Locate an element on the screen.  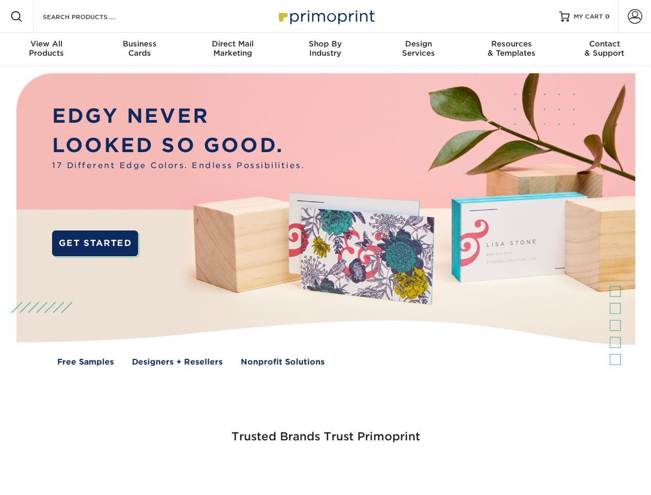
a: Direct MailMarketing is located at coordinates (232, 49).